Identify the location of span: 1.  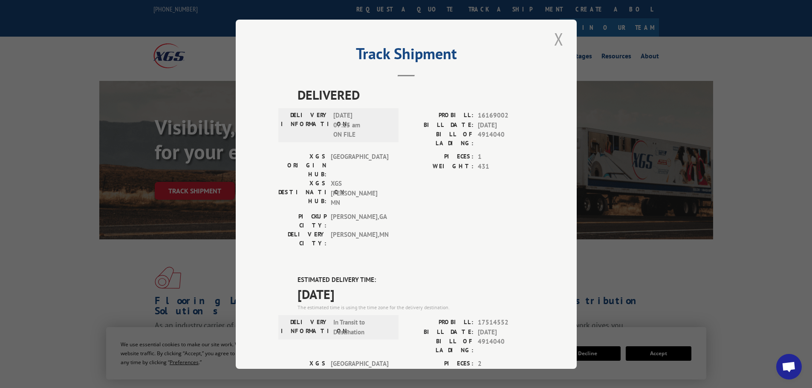
(506, 157).